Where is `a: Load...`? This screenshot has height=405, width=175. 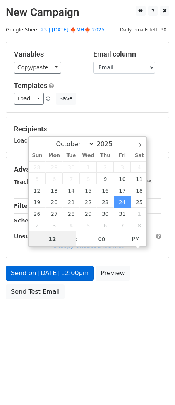
a: Load... is located at coordinates (29, 98).